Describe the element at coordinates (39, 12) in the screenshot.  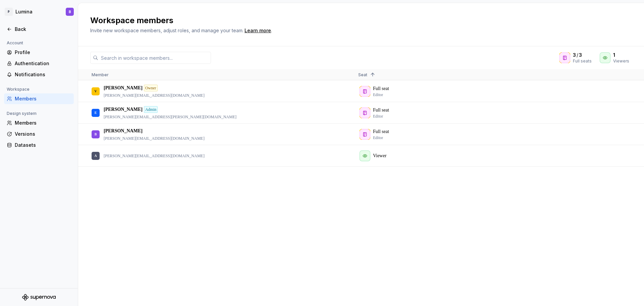
I see `button: PLuminaB` at that location.